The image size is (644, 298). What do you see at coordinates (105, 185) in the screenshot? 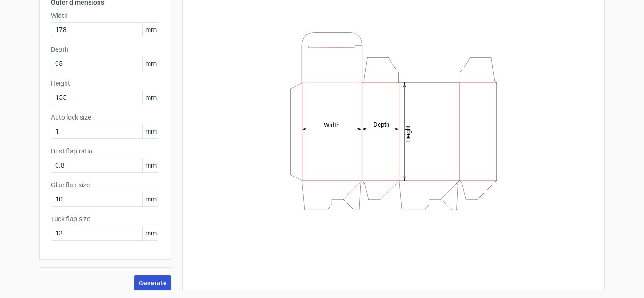
I see `label: Glue flap size` at bounding box center [105, 185].